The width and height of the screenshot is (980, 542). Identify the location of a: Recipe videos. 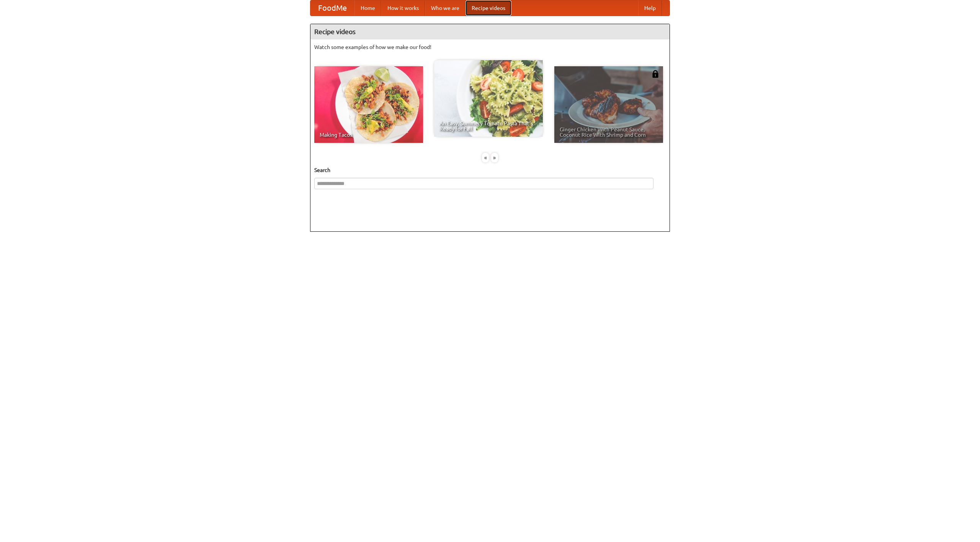
(488, 8).